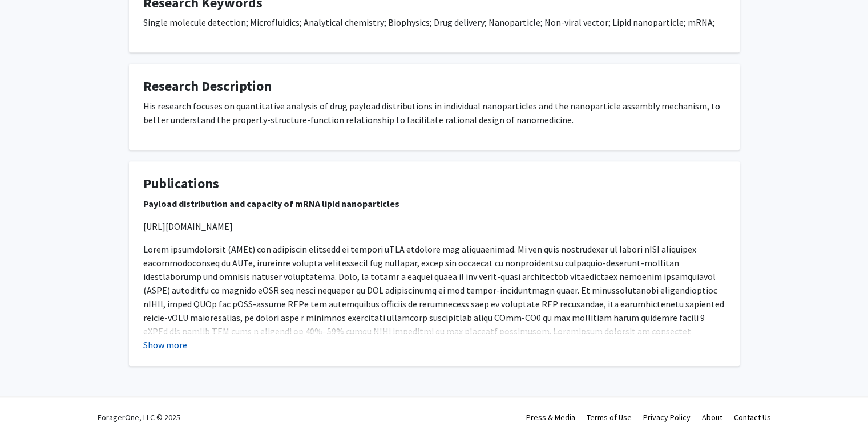 The image size is (868, 423). Describe the element at coordinates (551, 418) in the screenshot. I see `a: Press & Media` at that location.